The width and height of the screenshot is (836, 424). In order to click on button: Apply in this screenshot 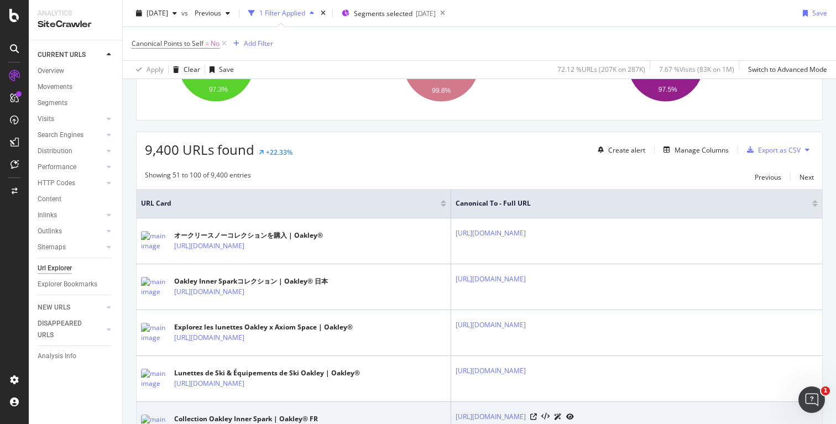, I will do `click(148, 70)`.